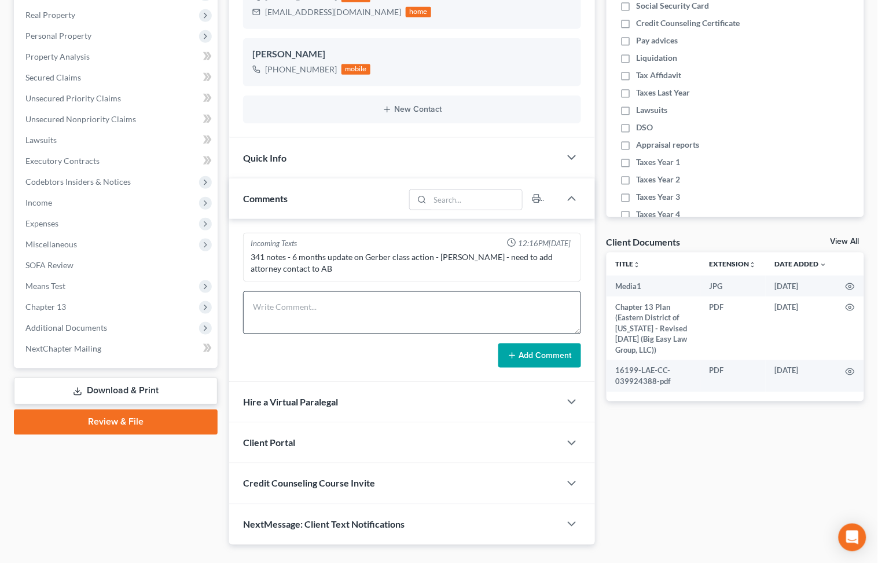 Image resolution: width=878 pixels, height=563 pixels. Describe the element at coordinates (66, 327) in the screenshot. I see `span: Additional Documents` at that location.